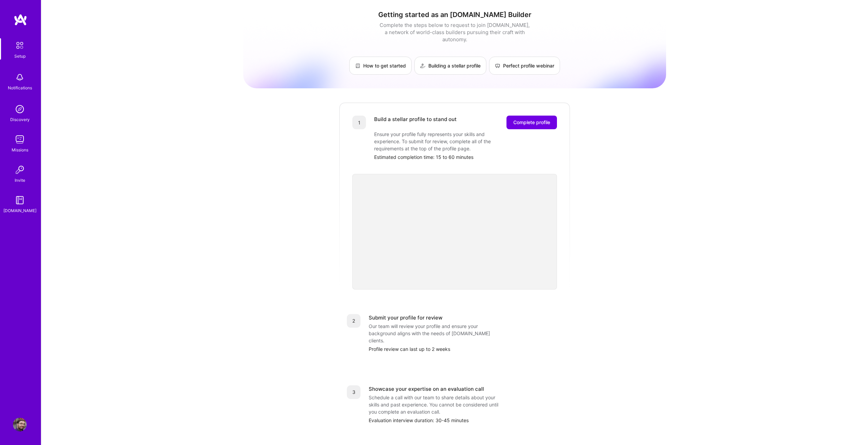 This screenshot has width=868, height=445. I want to click on div: Submit your profile for review, so click(405, 318).